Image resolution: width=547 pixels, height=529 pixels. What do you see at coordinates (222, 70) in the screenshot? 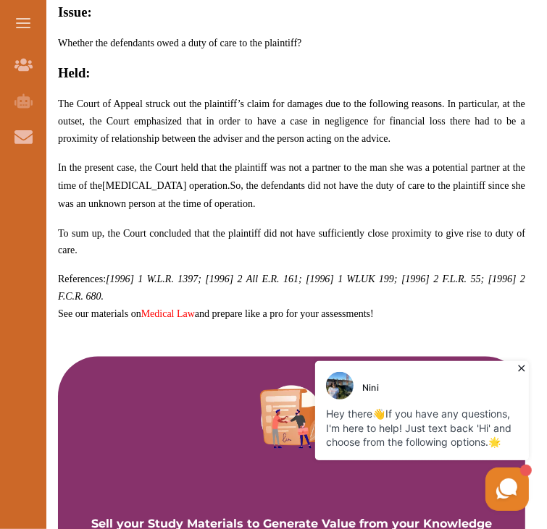
I see `p: Hey there If you have any questions, I'm here to help! Just text back 'Hi' and choose from the fo...` at bounding box center [222, 70].